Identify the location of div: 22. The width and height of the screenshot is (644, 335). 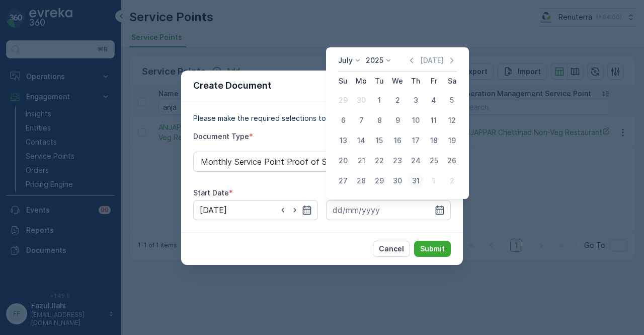
(379, 161).